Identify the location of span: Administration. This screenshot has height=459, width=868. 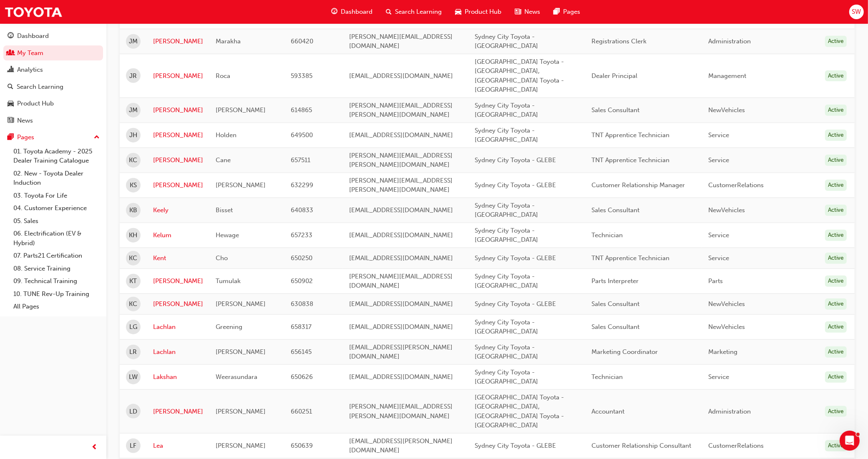
(730, 42).